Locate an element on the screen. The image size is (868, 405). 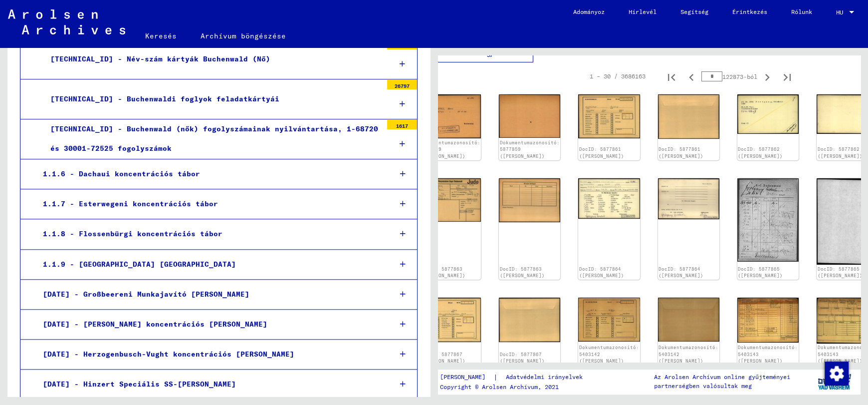
font: partnerségben valósultak meg is located at coordinates (703, 385).